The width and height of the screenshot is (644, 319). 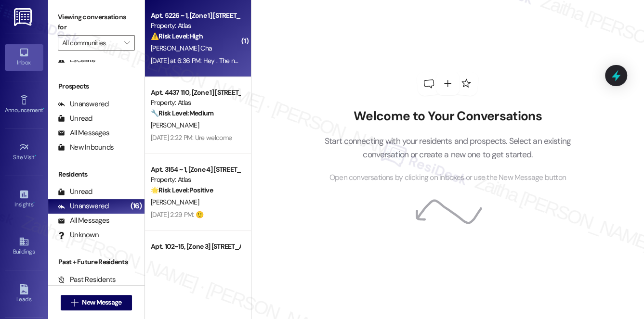 I want to click on a: Leads, so click(x=24, y=294).